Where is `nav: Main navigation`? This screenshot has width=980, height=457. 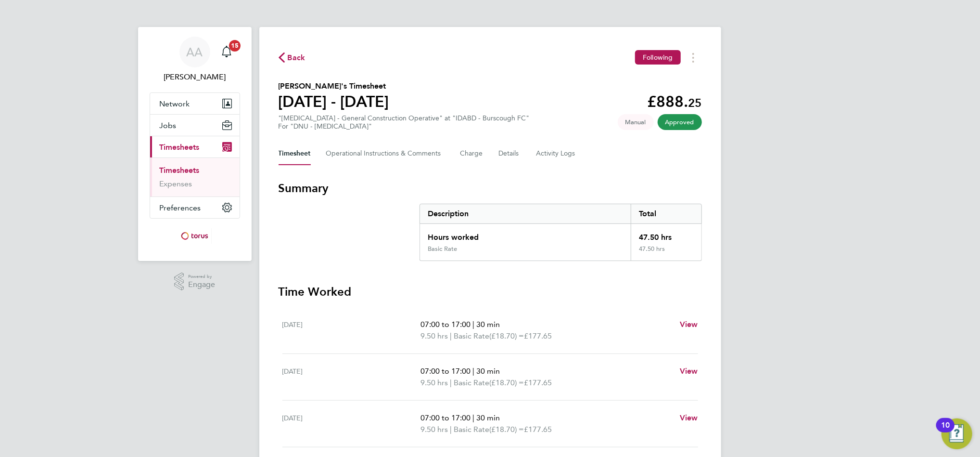
nav: Main navigation is located at coordinates (195, 144).